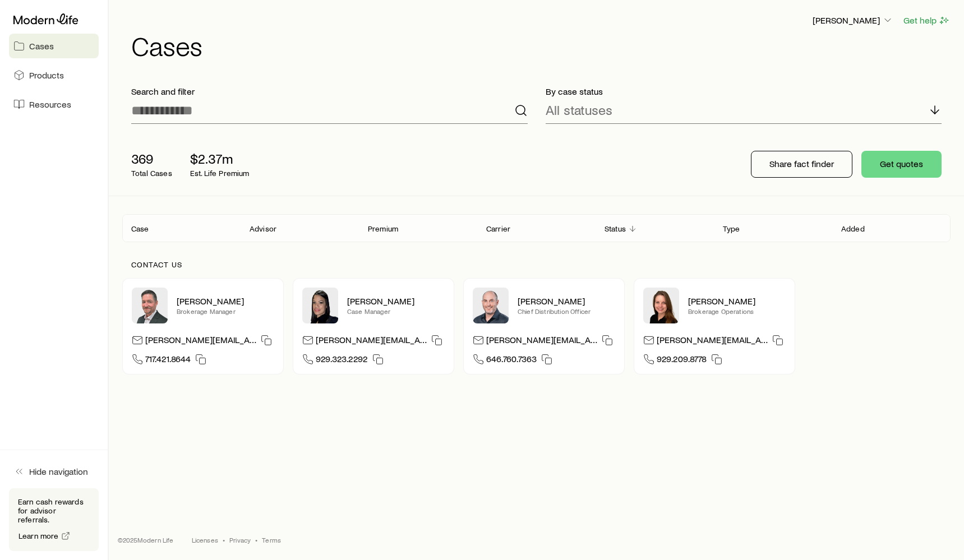  Describe the element at coordinates (54, 472) in the screenshot. I see `button: Hide navigation` at that location.